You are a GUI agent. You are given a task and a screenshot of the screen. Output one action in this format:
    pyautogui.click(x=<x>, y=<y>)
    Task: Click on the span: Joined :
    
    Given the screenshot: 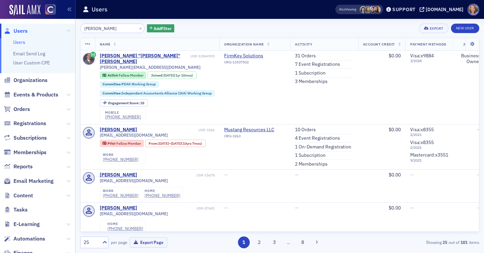 What is the action you would take?
    pyautogui.click(x=157, y=75)
    